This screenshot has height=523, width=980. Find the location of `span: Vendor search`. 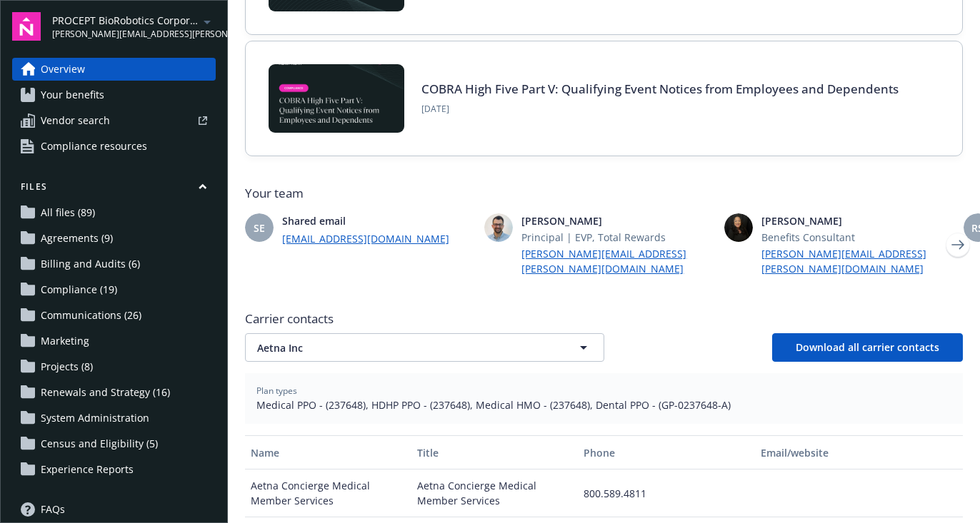

span: Vendor search is located at coordinates (75, 121).